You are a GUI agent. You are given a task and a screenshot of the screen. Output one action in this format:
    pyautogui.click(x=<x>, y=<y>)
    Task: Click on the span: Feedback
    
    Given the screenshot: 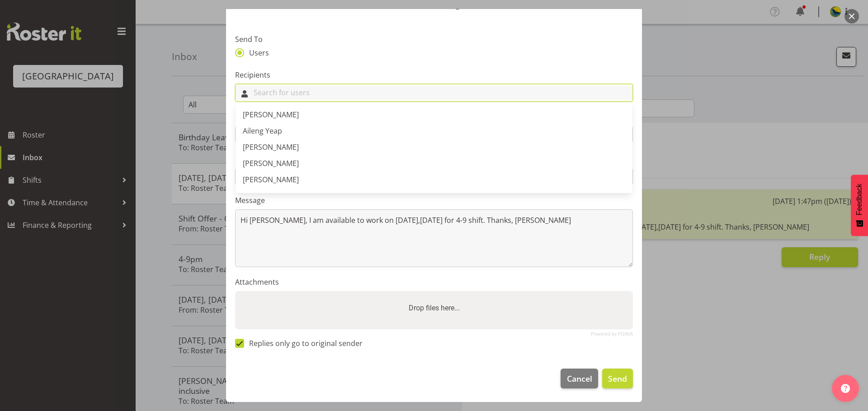 What is the action you would take?
    pyautogui.click(x=859, y=199)
    